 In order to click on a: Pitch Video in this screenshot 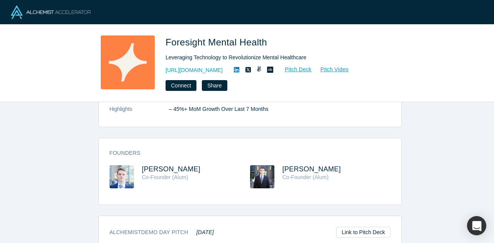, I will do `click(330, 69)`.